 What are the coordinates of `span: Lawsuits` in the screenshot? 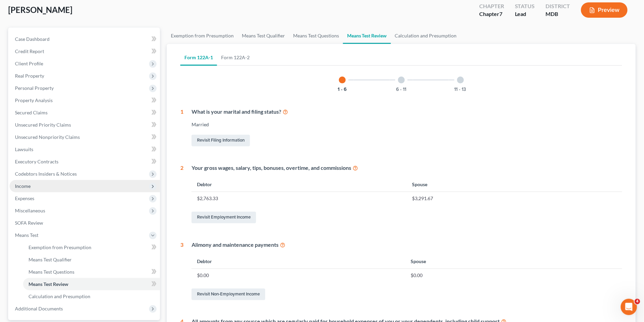 It's located at (24, 149).